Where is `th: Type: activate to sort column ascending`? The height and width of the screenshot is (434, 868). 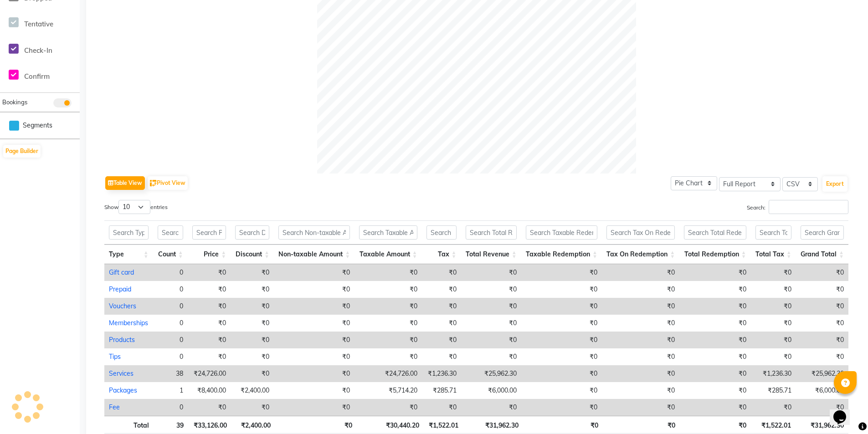
th: Type: activate to sort column ascending is located at coordinates (129, 254).